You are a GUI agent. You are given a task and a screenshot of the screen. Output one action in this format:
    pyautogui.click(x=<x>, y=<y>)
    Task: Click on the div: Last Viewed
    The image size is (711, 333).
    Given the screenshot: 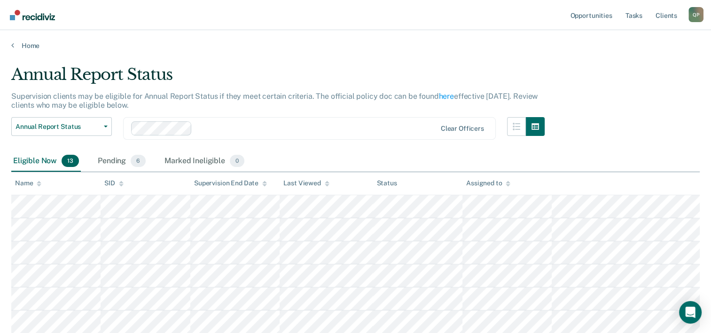 What is the action you would take?
    pyautogui.click(x=306, y=183)
    